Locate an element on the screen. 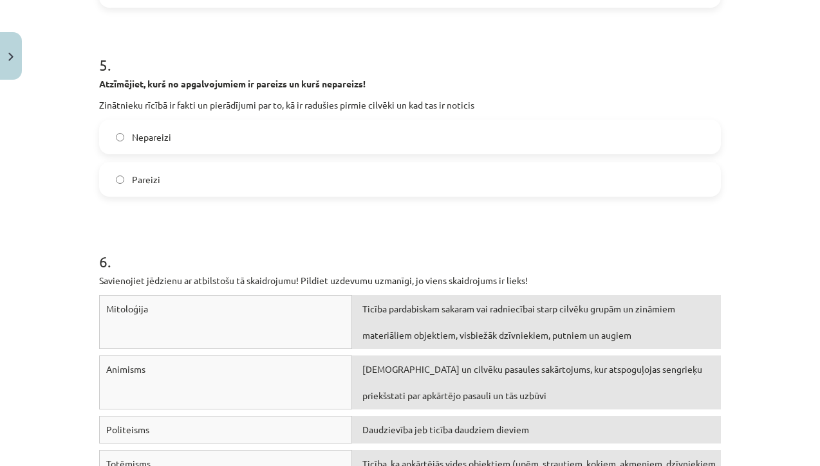 The height and width of the screenshot is (466, 820). span: Ticība pardabiskam sakaram vai radniecībai starp cilvēku grupām un zināmiem materiāliem objektiem... is located at coordinates (519, 322).